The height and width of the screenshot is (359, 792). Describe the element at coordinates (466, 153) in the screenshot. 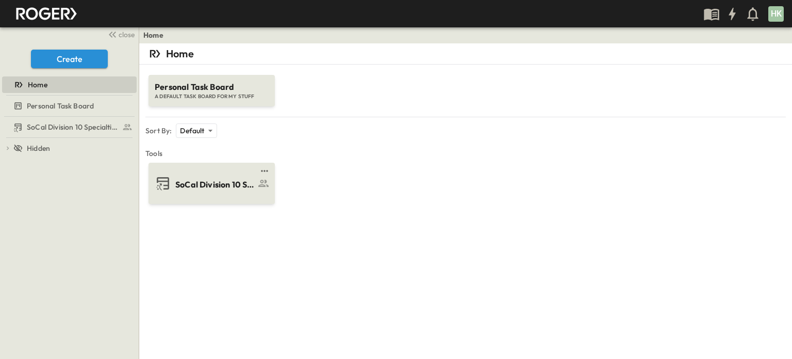

I see `span: Tools` at that location.